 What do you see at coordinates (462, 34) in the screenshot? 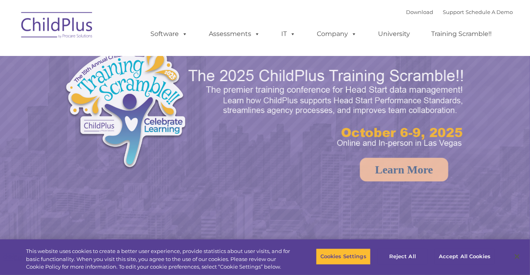
I see `a: Training Scramble!!` at bounding box center [462, 34].